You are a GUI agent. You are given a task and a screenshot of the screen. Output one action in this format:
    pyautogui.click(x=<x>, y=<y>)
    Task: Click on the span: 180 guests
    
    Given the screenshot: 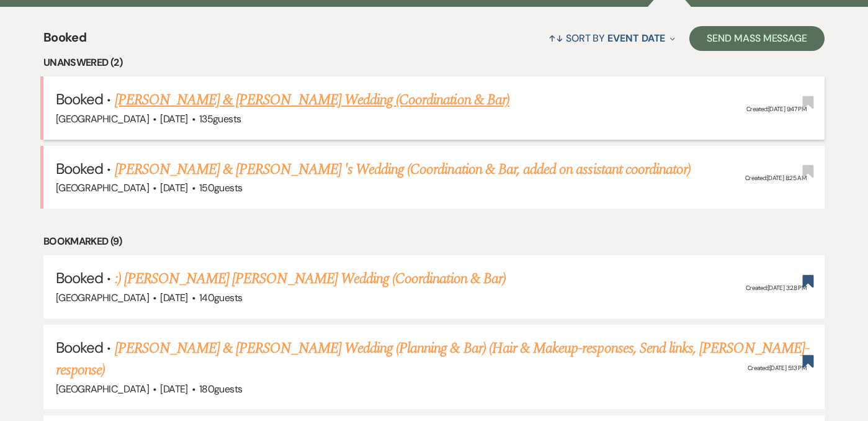 What is the action you would take?
    pyautogui.click(x=220, y=388)
    